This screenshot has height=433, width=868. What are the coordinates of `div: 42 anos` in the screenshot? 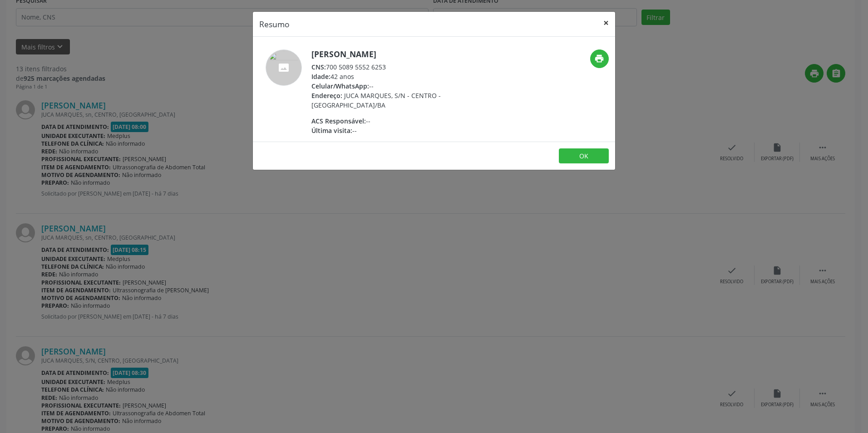 It's located at (400, 76).